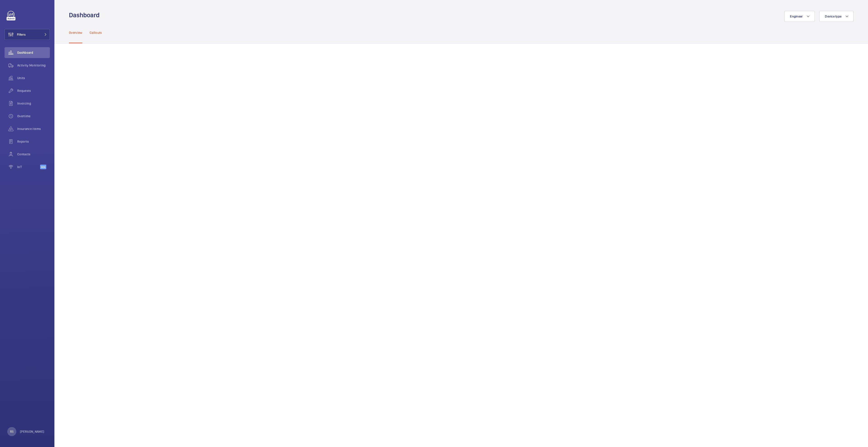  What do you see at coordinates (34, 141) in the screenshot?
I see `span: Reports` at bounding box center [34, 141].